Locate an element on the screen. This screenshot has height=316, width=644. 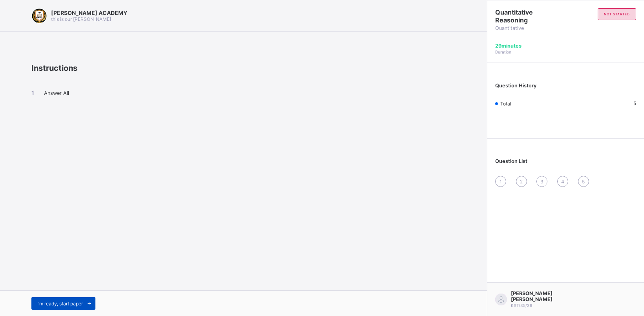
span: Answer All is located at coordinates (56, 93).